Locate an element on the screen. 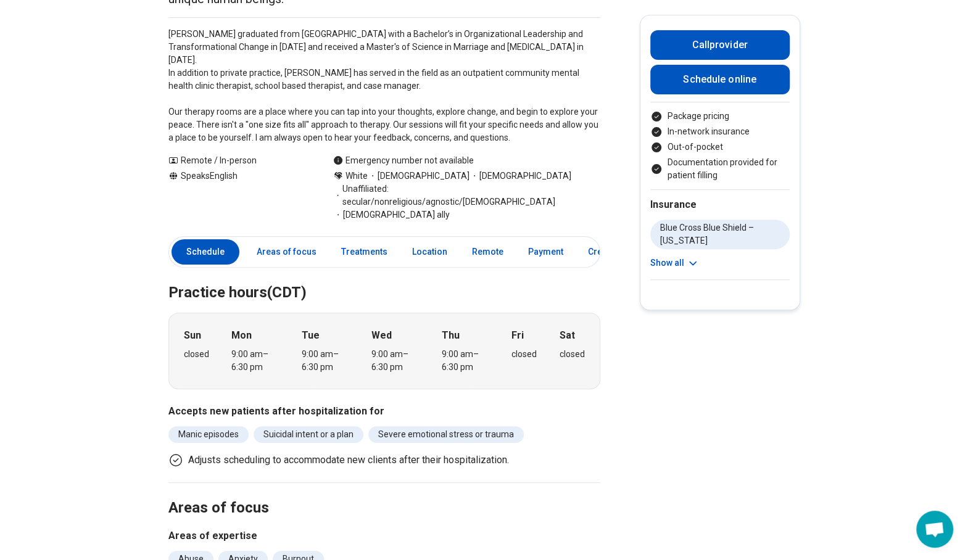 The height and width of the screenshot is (560, 968). div: Open chat is located at coordinates (935, 529).